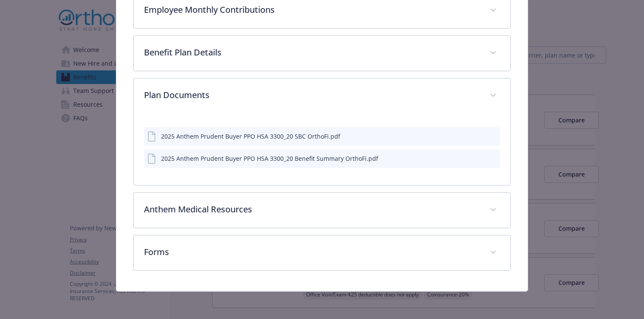  What do you see at coordinates (322, 53) in the screenshot?
I see `div: Benefit Plan Details` at bounding box center [322, 53].